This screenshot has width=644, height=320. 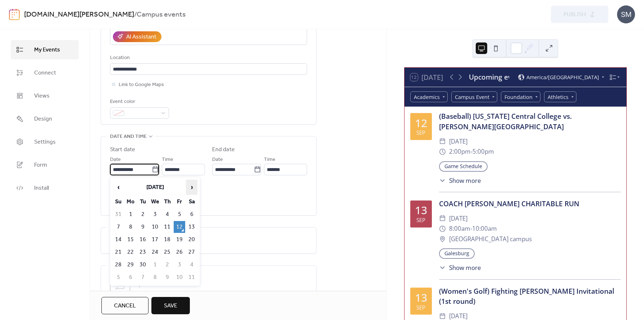 I want to click on span: Install, so click(x=41, y=188).